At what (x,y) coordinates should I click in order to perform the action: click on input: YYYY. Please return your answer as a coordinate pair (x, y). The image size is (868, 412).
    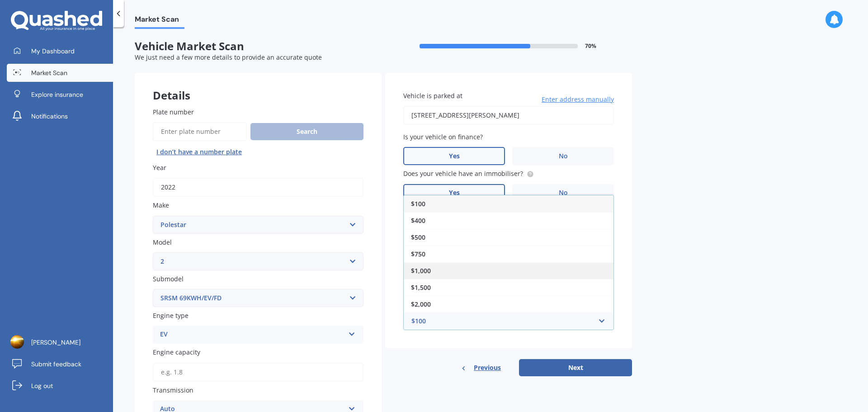
    Looking at the image, I should click on (258, 187).